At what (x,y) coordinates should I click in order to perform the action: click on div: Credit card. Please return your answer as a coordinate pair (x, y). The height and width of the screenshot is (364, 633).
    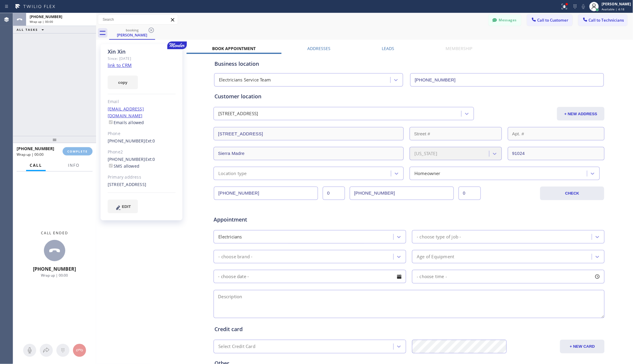
    Looking at the image, I should click on (409, 329).